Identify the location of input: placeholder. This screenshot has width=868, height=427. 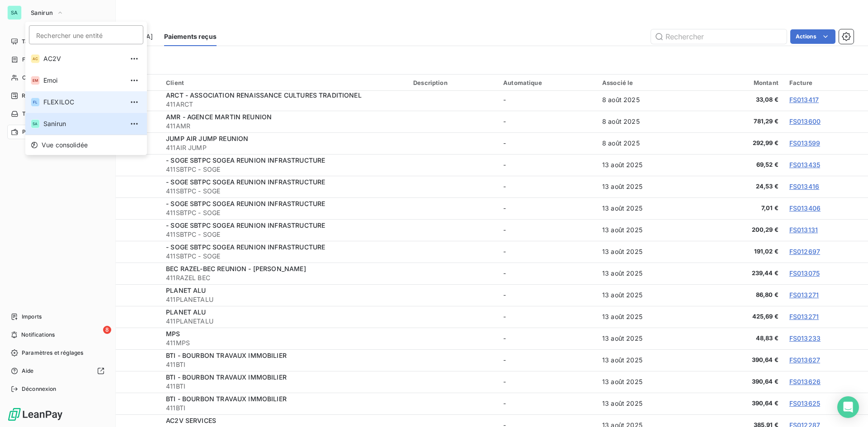
(86, 35).